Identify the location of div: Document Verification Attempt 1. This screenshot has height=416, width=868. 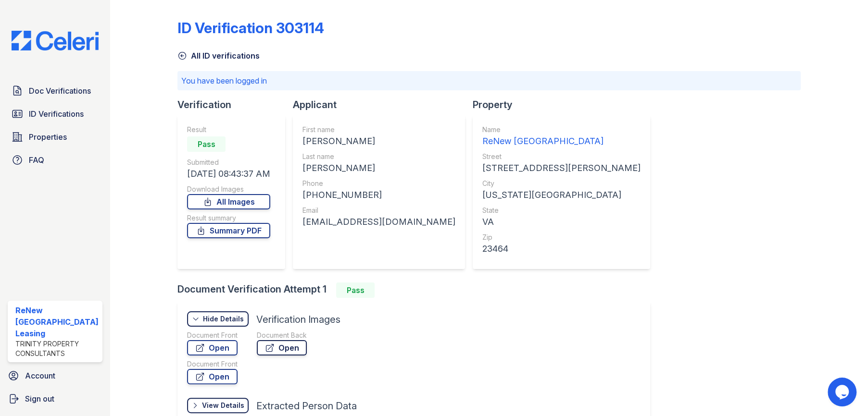
(418, 290).